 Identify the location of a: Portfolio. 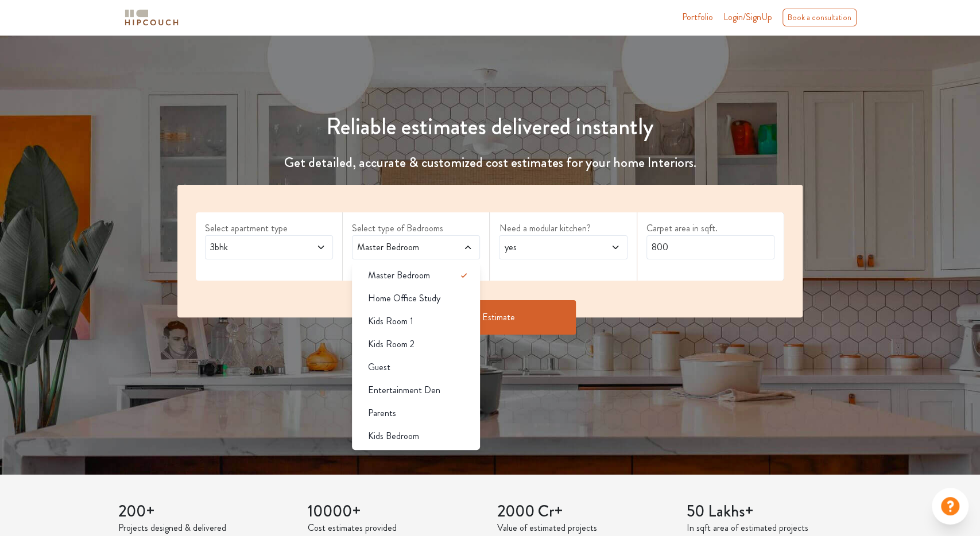
(697, 17).